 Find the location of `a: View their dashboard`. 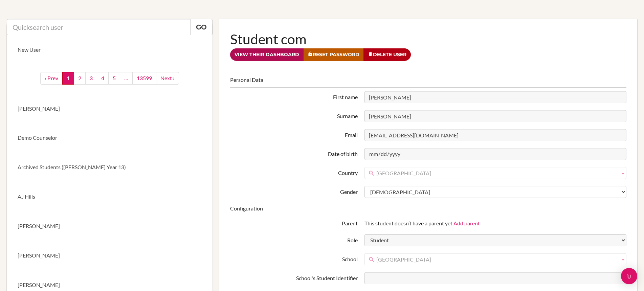

a: View their dashboard is located at coordinates (267, 55).